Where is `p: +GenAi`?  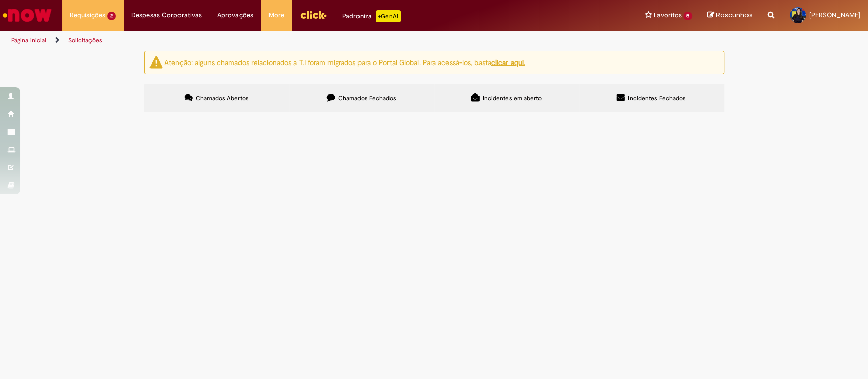 p: +GenAi is located at coordinates (388, 16).